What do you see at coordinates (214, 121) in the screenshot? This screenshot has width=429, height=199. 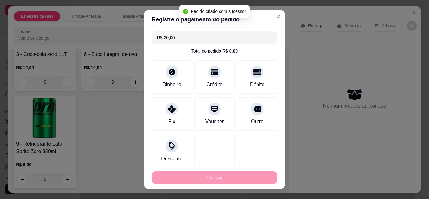 I see `div: Voucher` at bounding box center [214, 121].